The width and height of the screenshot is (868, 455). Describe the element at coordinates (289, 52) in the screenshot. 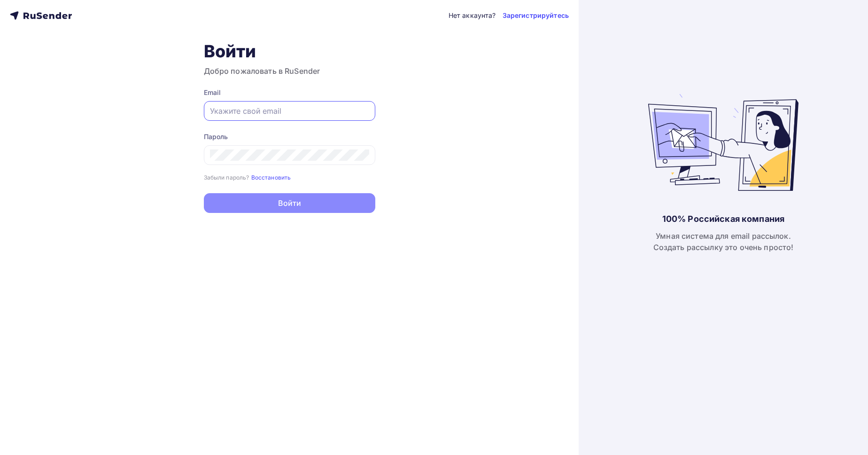

I see `h1: Войти` at that location.